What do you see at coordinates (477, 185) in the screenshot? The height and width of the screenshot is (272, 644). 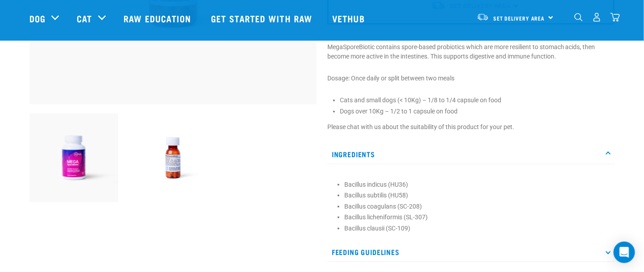 I see `li: Bacillus indicus (HU36)` at bounding box center [477, 185].